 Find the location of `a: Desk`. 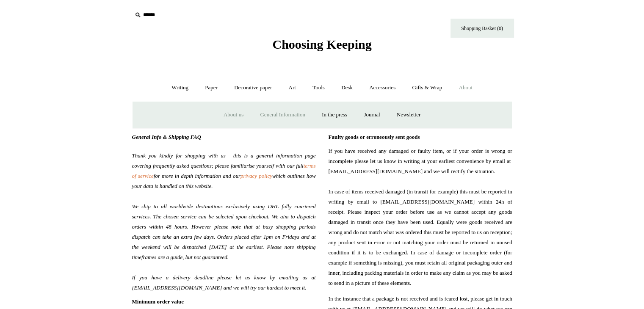

a: Desk is located at coordinates (347, 88).